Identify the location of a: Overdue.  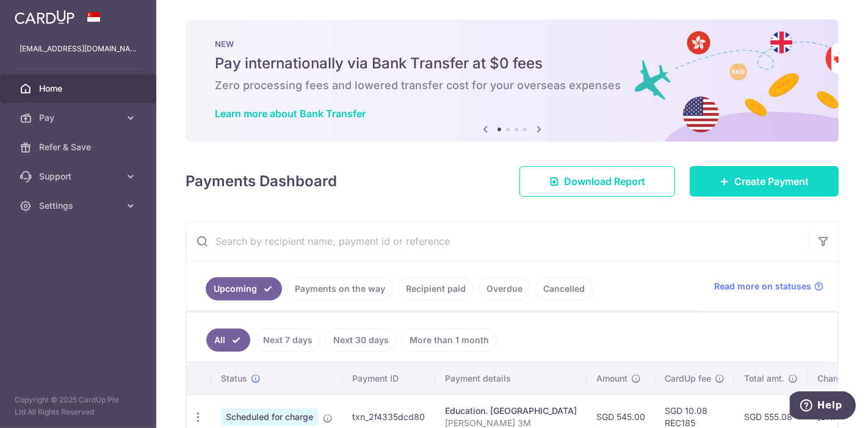
(504, 289).